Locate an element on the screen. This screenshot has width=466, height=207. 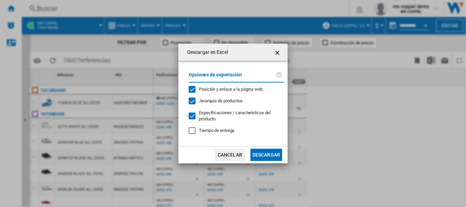
span: Jerarquía de productos is located at coordinates (221, 101).